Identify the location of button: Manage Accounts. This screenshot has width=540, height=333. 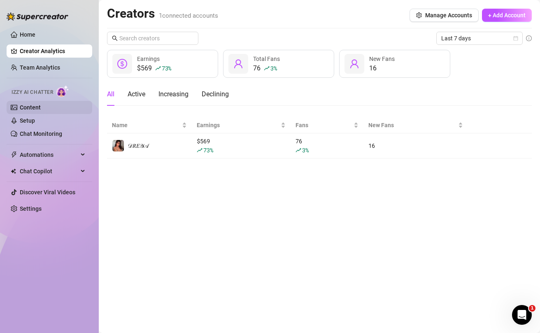
(444, 15).